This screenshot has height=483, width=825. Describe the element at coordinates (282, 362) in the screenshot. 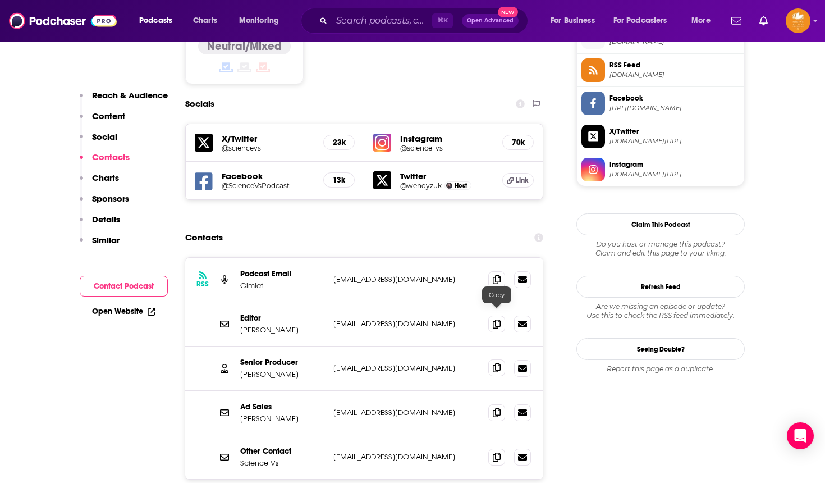

I see `p: Senior Producer` at that location.